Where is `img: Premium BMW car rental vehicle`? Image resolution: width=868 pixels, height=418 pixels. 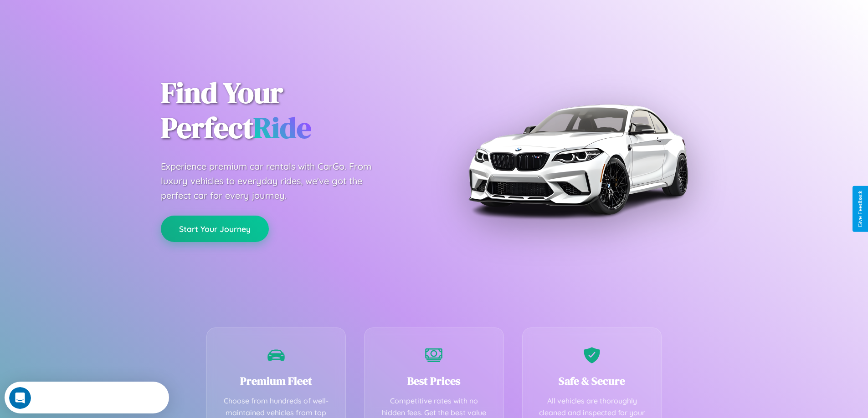 img: Premium BMW car rental vehicle is located at coordinates (578, 159).